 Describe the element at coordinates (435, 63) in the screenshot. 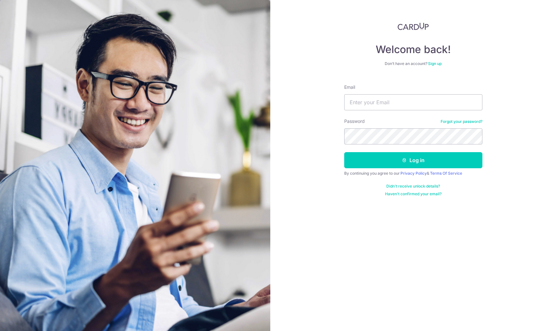

I see `a: Sign up` at that location.